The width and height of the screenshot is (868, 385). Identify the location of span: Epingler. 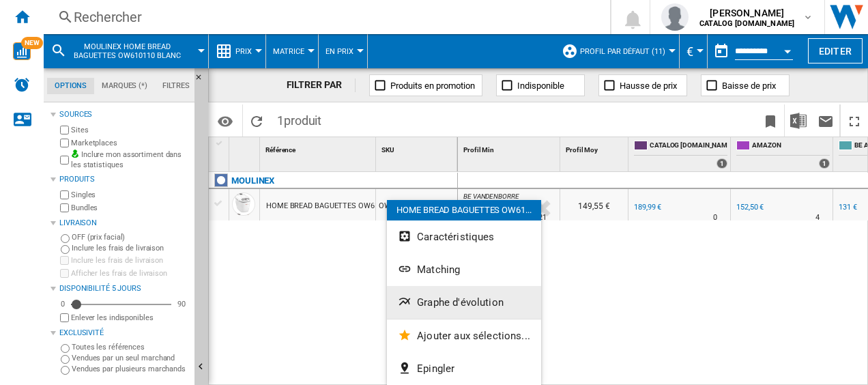
(435, 369).